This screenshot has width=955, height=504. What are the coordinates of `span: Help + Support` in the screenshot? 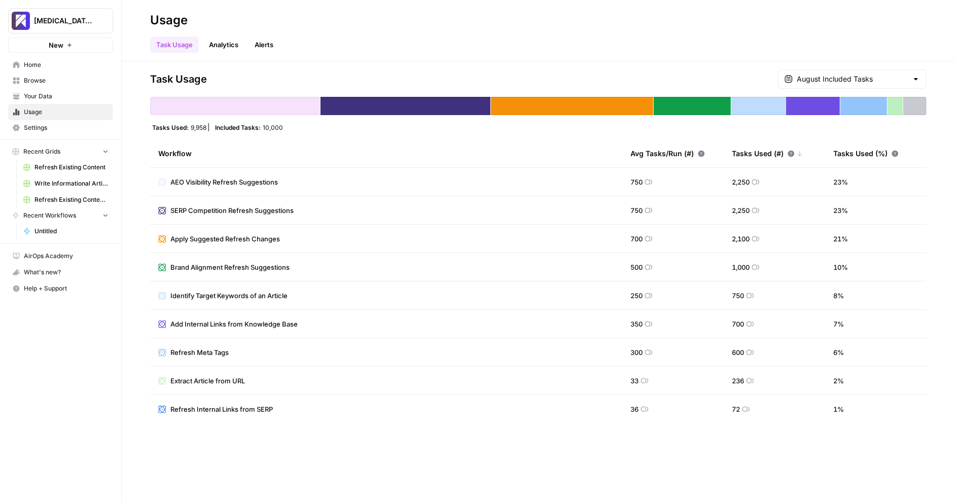 It's located at (66, 289).